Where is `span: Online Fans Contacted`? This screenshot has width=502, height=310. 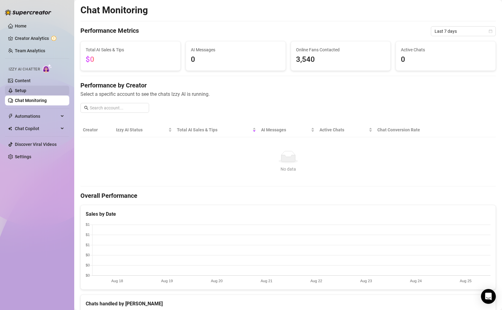 span: Online Fans Contacted is located at coordinates (341, 50).